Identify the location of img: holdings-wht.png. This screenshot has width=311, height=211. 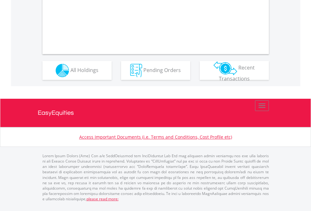
(62, 70).